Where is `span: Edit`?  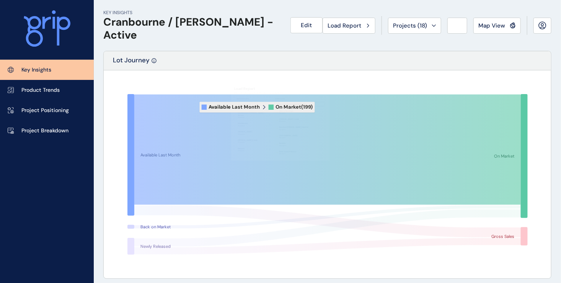 span: Edit is located at coordinates (307, 25).